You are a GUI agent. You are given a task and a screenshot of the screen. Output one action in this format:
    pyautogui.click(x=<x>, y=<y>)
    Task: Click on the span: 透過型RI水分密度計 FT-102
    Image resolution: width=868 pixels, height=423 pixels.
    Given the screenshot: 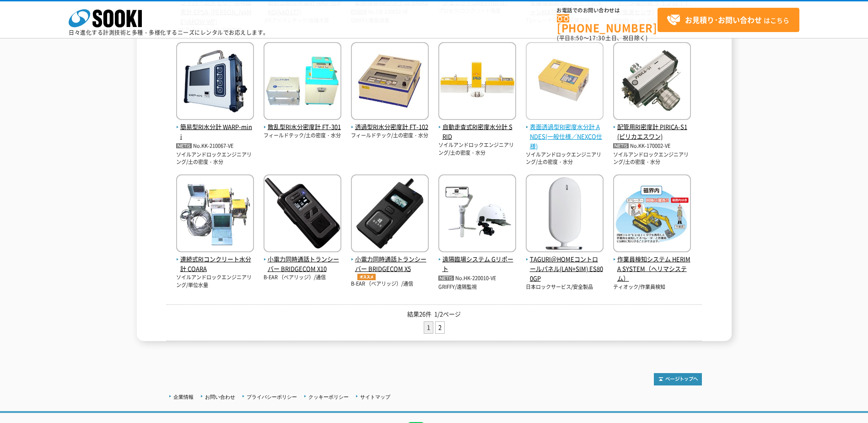 What is the action you would take?
    pyautogui.click(x=390, y=127)
    